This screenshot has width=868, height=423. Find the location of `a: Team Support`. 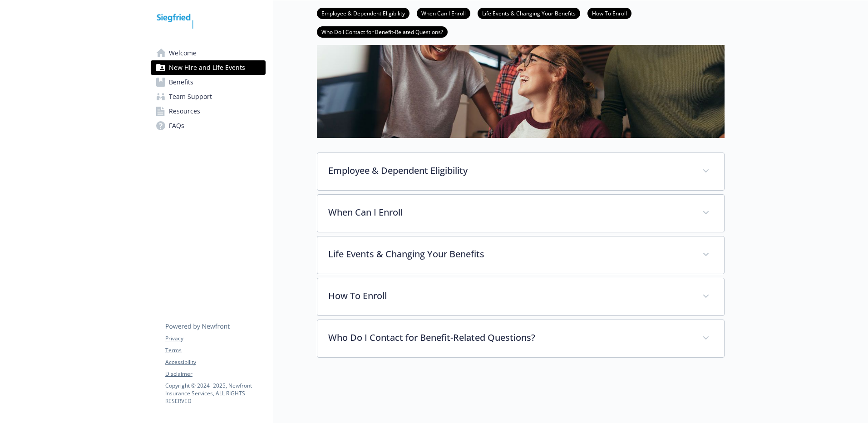

a: Team Support is located at coordinates (208, 97).